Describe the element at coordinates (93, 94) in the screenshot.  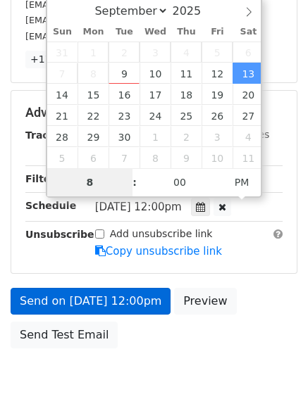
I see `span: September 15, 2025` at that location.